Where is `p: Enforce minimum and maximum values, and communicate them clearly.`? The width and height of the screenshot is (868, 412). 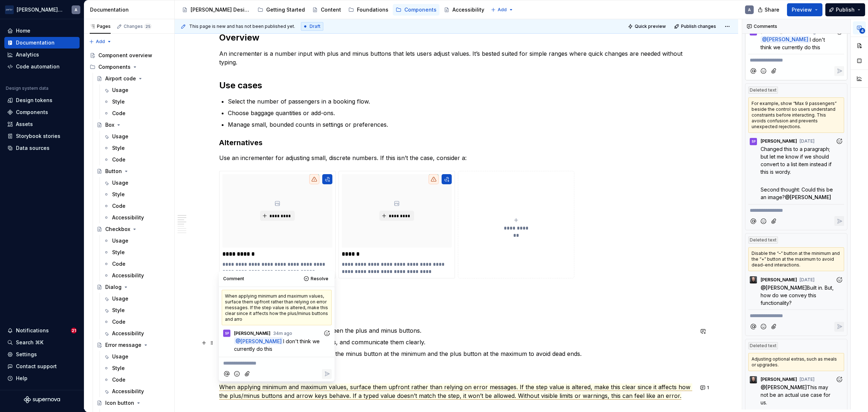
p: Enforce minimum and maximum values, and communicate them clearly. is located at coordinates (461, 342).